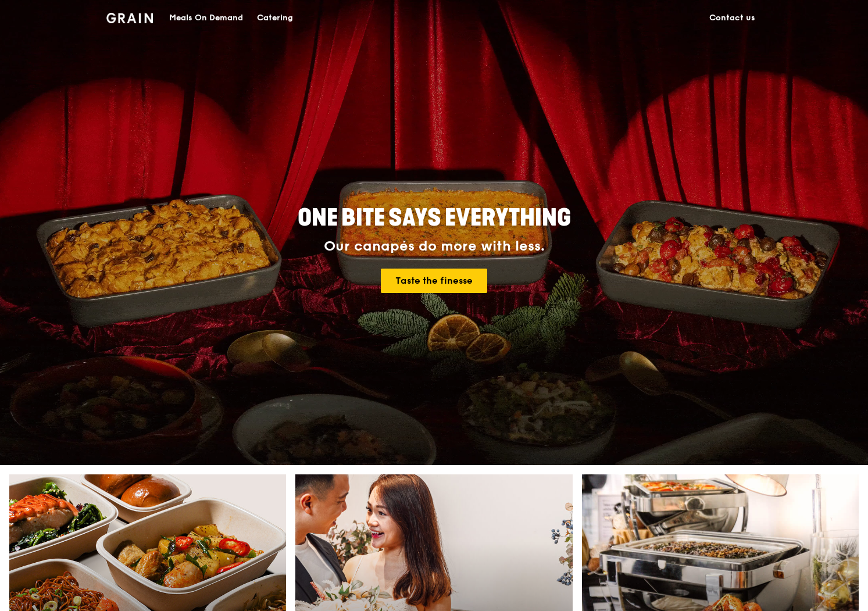  What do you see at coordinates (733, 18) in the screenshot?
I see `a: Contact us` at bounding box center [733, 18].